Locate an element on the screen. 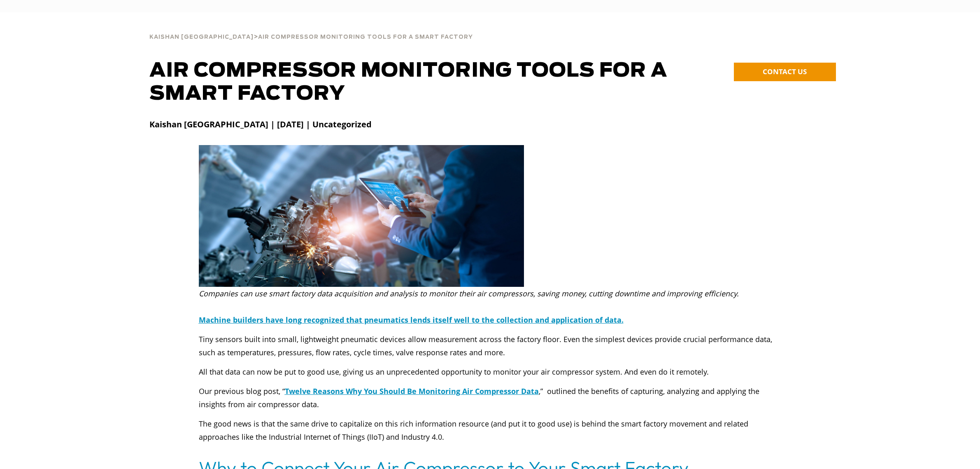  span: Air Compressor Monitoring Tools for a Smart Factory is located at coordinates (365, 37).